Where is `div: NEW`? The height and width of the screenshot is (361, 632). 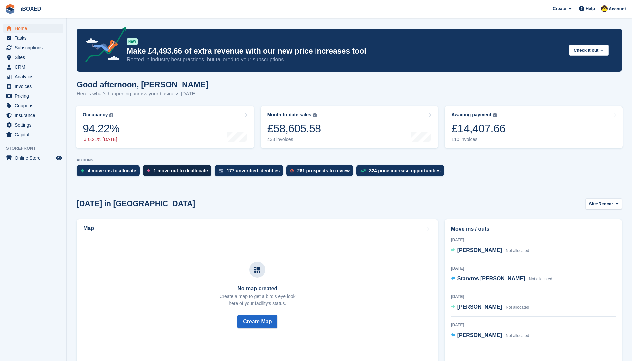 div: NEW is located at coordinates (132, 42).